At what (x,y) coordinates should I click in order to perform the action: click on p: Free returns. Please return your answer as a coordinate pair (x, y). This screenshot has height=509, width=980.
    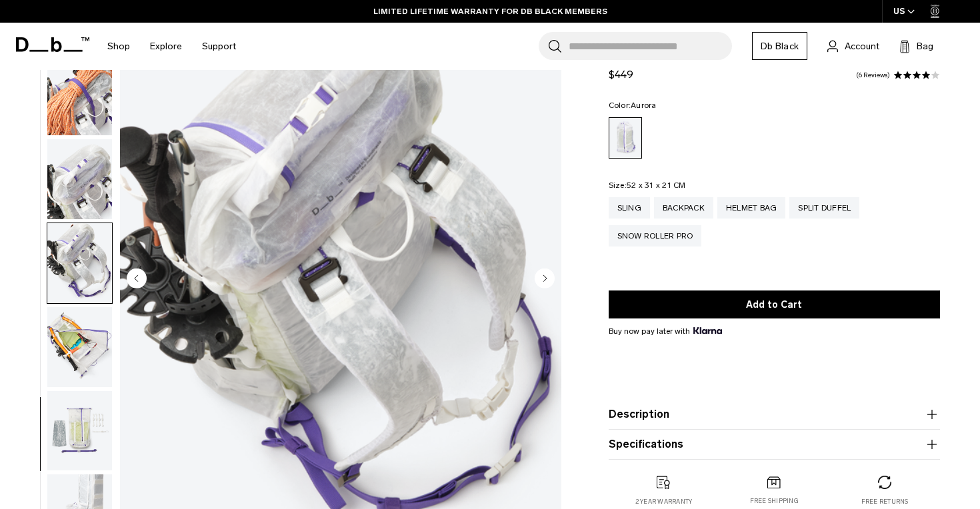
    Looking at the image, I should click on (884, 502).